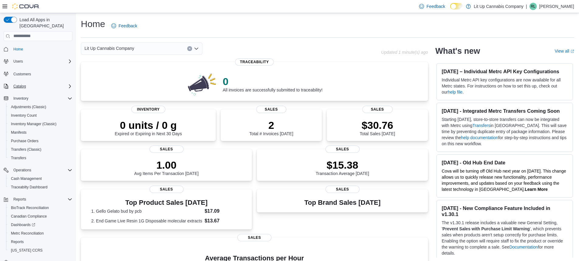  Describe the element at coordinates (533, 6) in the screenshot. I see `div: Roy Lackey` at that location.